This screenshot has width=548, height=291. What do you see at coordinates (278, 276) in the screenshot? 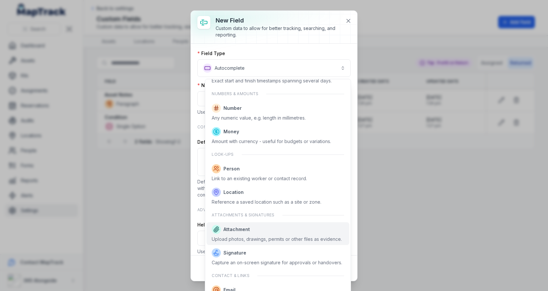
I see `div: Contact & links` at bounding box center [278, 276].